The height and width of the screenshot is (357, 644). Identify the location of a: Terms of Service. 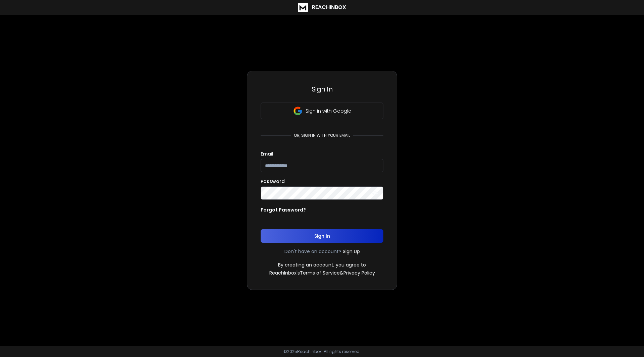
(319, 273).